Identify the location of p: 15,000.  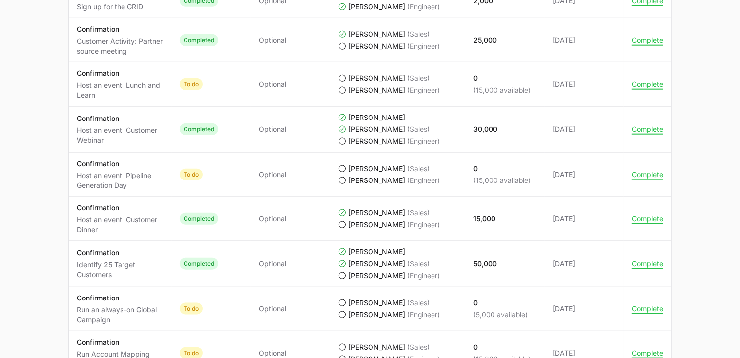
(484, 219).